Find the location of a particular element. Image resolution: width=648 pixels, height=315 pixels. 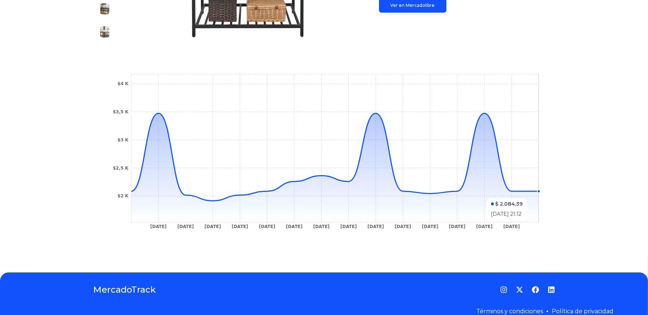

tspan: $3,5 K is located at coordinates (120, 112).